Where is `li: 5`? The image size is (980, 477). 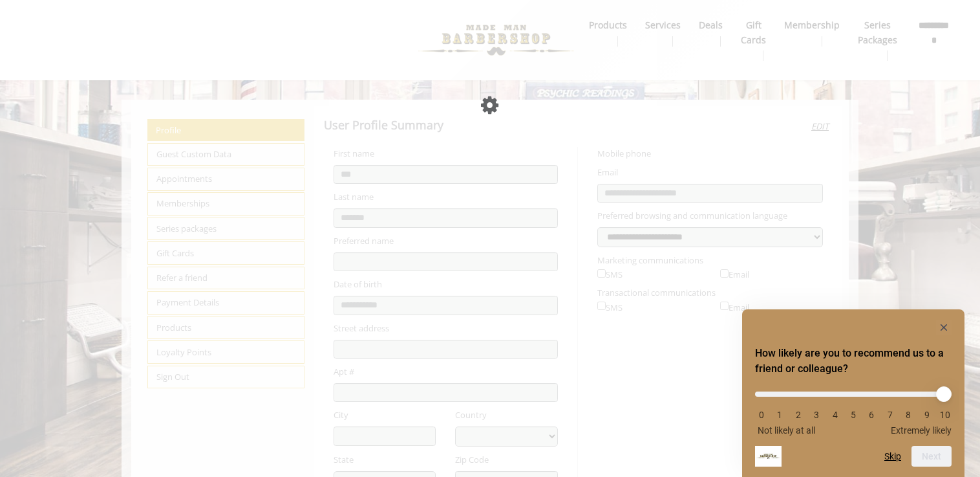 li: 5 is located at coordinates (853, 415).